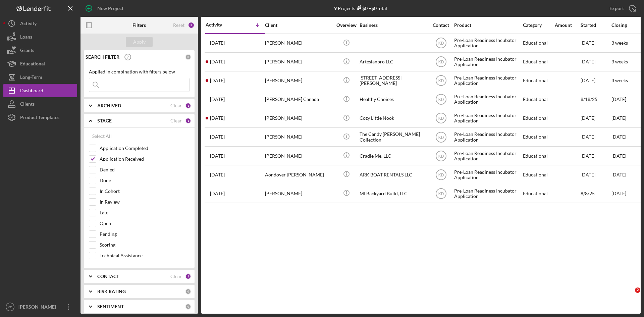 The image size is (644, 317). What do you see at coordinates (40, 64) in the screenshot?
I see `button: Educational` at bounding box center [40, 64].